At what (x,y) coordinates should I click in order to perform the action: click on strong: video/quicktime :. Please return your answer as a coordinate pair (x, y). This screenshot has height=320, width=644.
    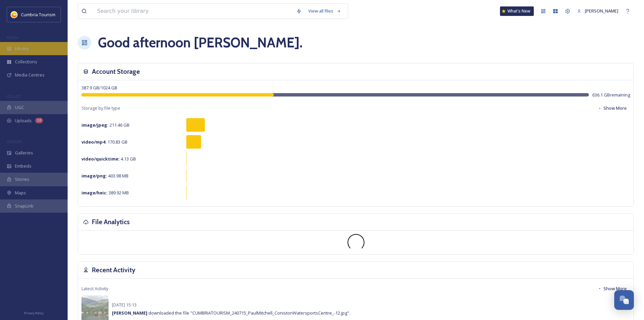
    Looking at the image, I should click on (101, 159).